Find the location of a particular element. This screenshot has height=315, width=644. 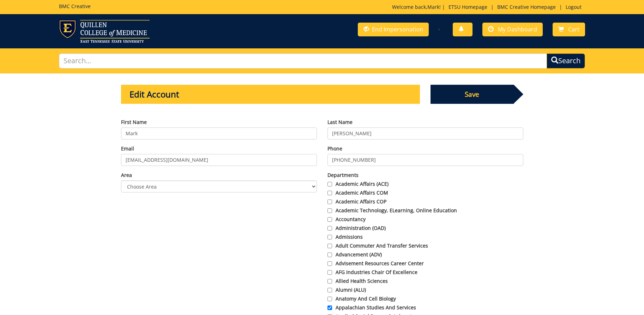

a: ETSU Homepage is located at coordinates (468, 7).